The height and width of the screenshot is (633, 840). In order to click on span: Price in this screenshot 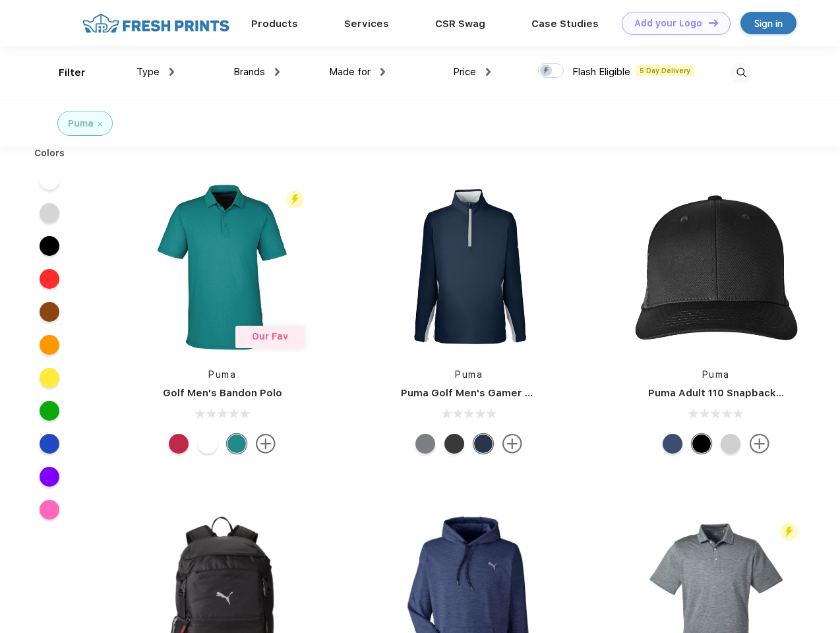, I will do `click(464, 71)`.